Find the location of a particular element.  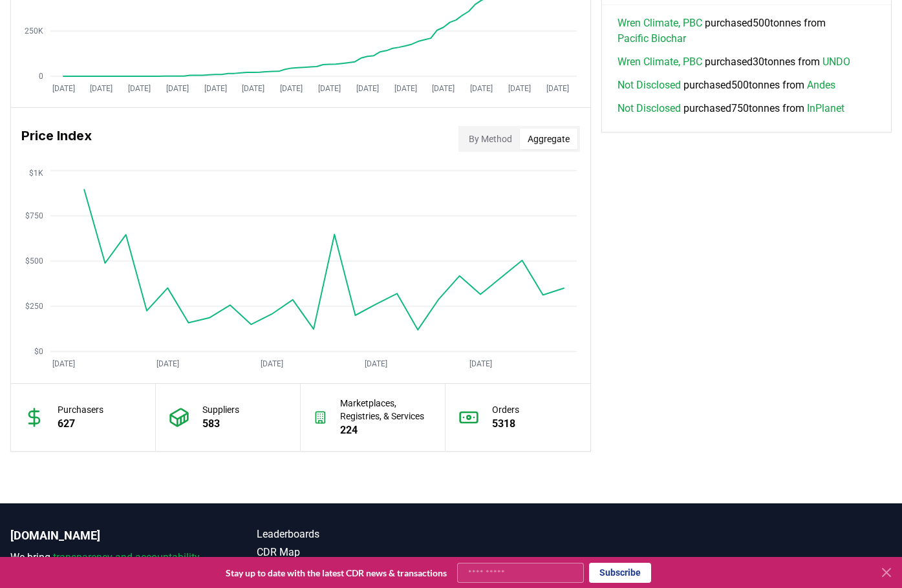

tspan: $750 is located at coordinates (34, 216).